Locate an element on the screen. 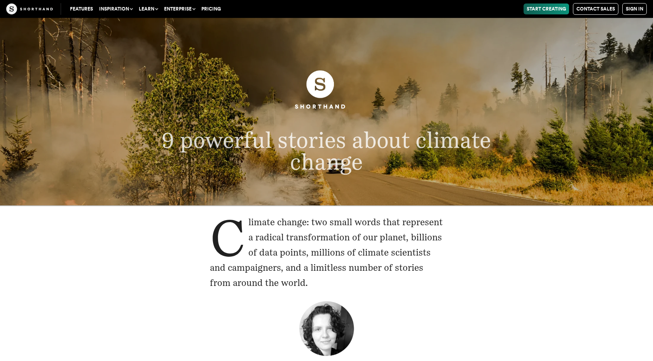 The height and width of the screenshot is (361, 653). a: Start Creating is located at coordinates (546, 9).